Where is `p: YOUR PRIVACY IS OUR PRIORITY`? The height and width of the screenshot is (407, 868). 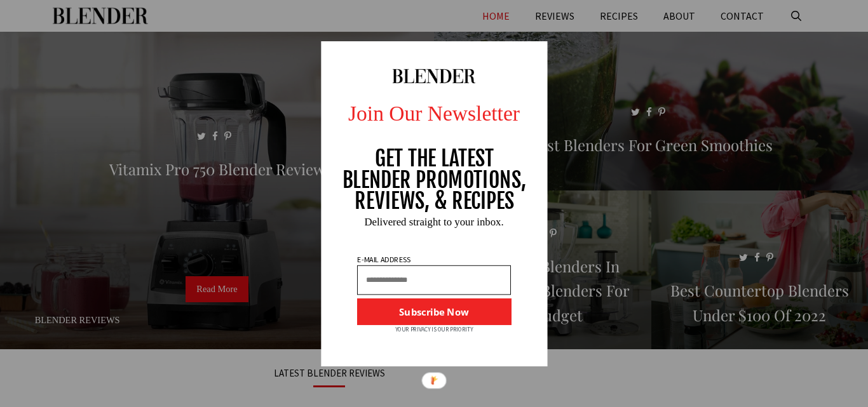
p: YOUR PRIVACY IS OUR PRIORITY is located at coordinates (434, 329).